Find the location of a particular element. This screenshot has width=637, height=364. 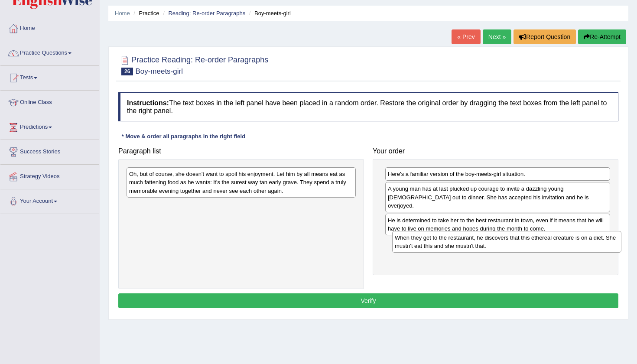

a: Success Stories is located at coordinates (50, 151).